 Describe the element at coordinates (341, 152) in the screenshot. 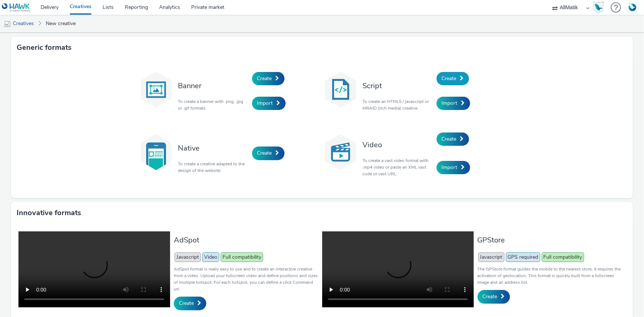

I see `img: video.svg` at that location.